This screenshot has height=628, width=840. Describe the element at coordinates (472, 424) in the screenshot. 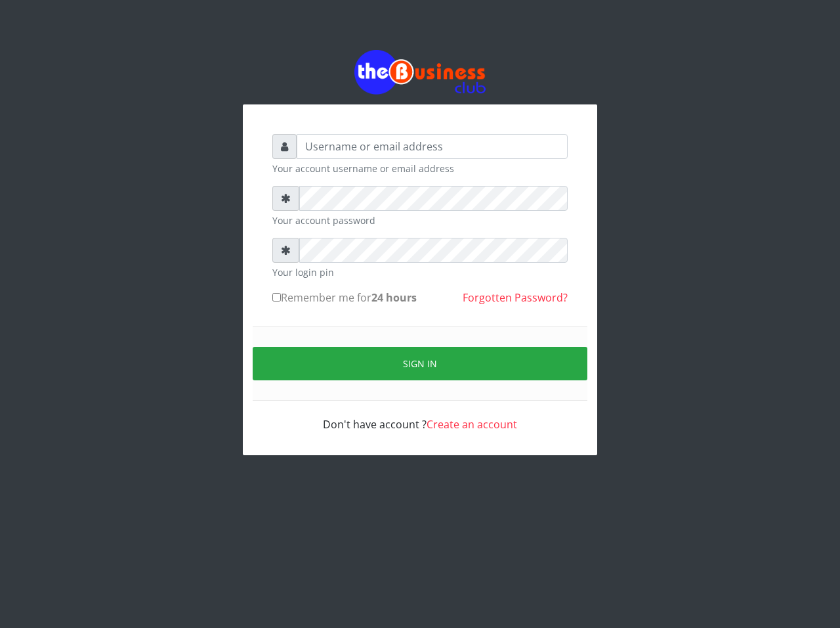

I see `a: Create an account` at that location.